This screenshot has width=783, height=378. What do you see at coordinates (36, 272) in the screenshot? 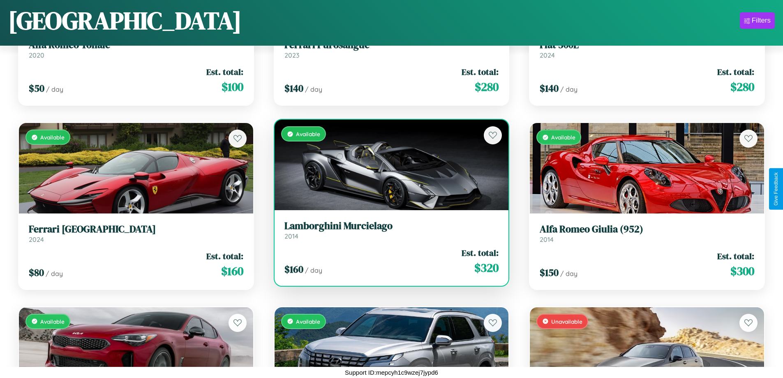
I see `span: $ 80` at bounding box center [36, 272].